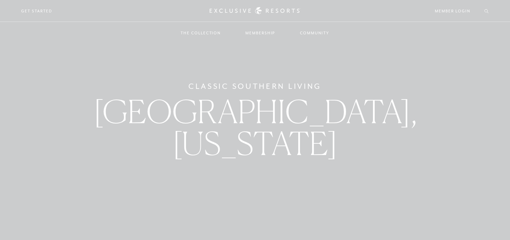  I want to click on a: Get Started, so click(36, 11).